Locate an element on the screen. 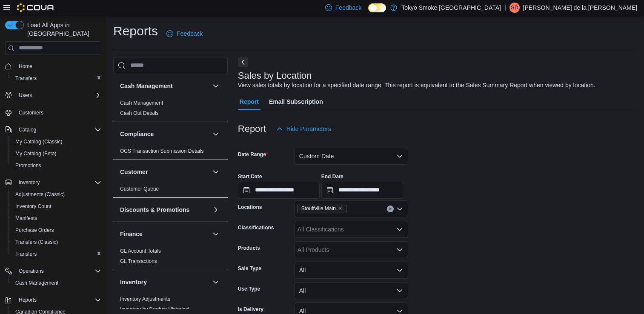  span: Email Subscription is located at coordinates (296, 102).